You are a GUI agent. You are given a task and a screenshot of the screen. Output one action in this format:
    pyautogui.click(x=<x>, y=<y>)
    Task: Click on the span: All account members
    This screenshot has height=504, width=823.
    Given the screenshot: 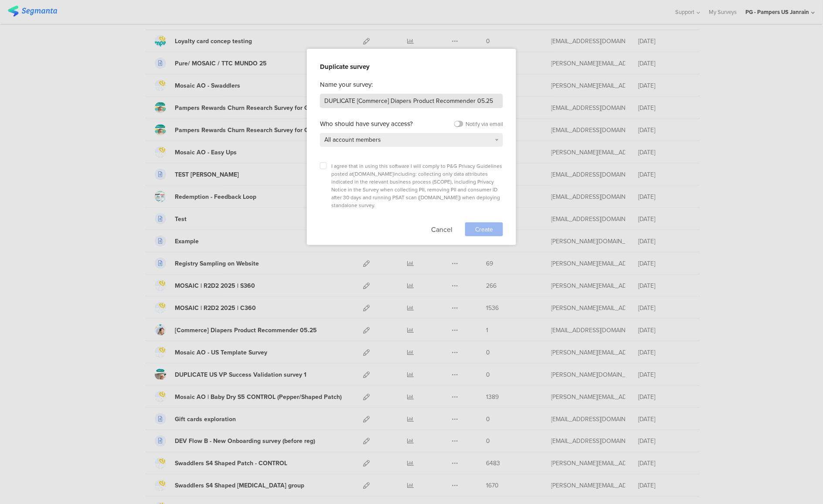 What is the action you would take?
    pyautogui.click(x=353, y=140)
    